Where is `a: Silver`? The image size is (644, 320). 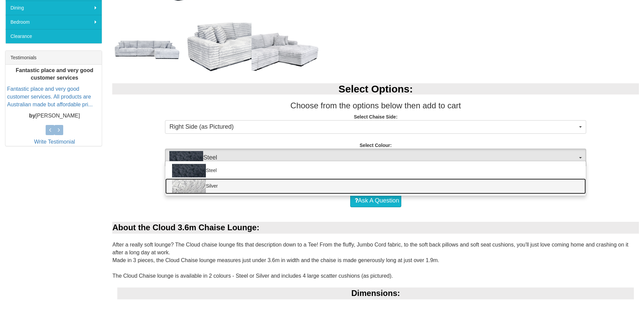 a: Silver is located at coordinates (375, 186).